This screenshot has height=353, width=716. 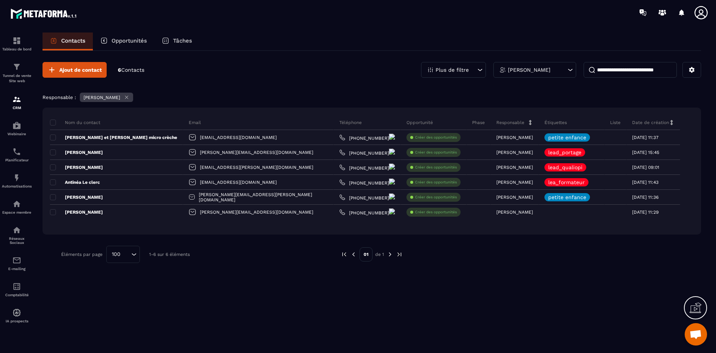 I want to click on p: Espace membre, so click(x=17, y=212).